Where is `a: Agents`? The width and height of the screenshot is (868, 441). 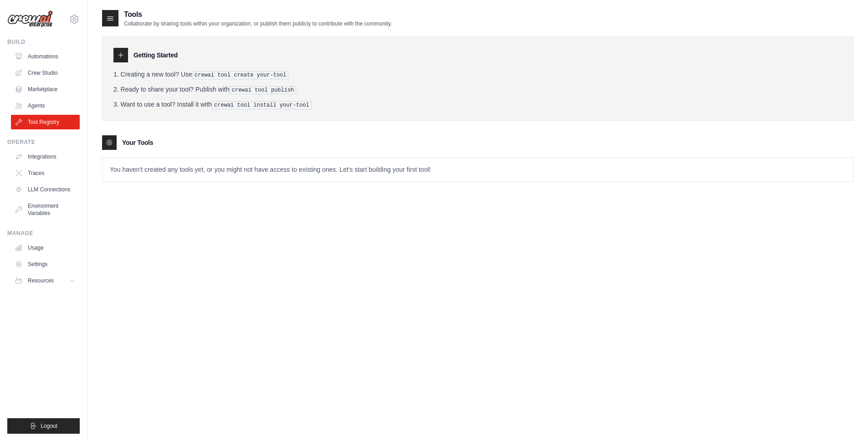 a: Agents is located at coordinates (45, 106).